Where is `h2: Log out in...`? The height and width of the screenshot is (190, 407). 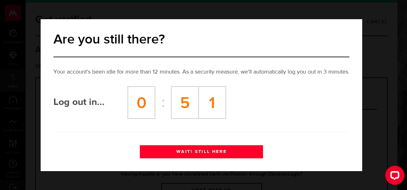 h2: Log out in... is located at coordinates (90, 102).